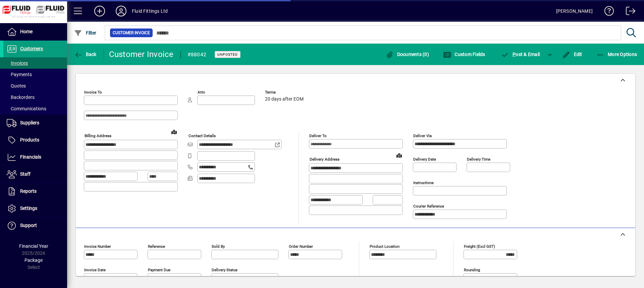 Image resolution: width=644 pixels, height=288 pixels. I want to click on span: Communications, so click(26, 108).